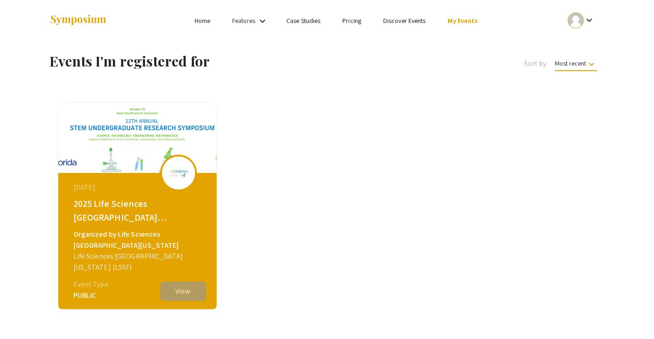 The image size is (654, 339). I want to click on div: Event Type, so click(91, 285).